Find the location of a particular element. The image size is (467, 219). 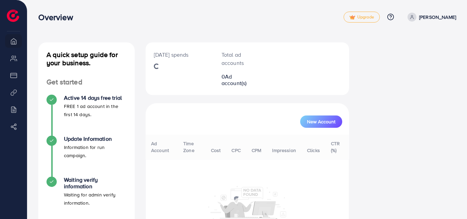

span: Upgrade is located at coordinates (361, 17).